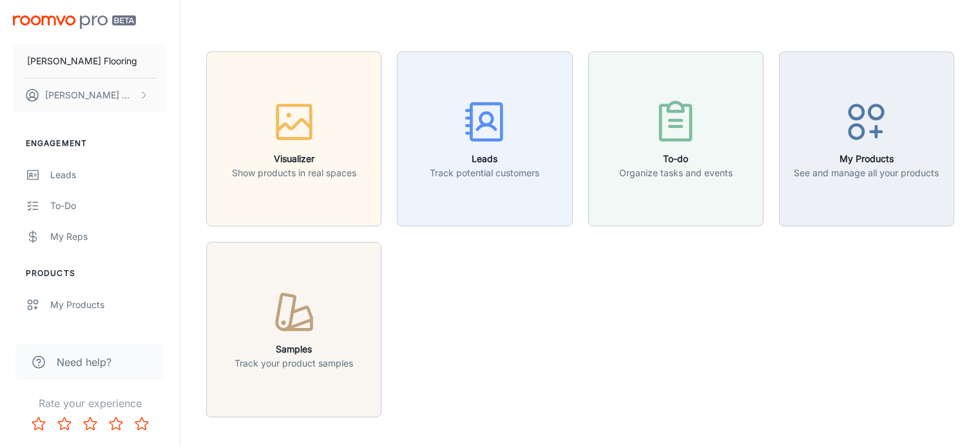 Image resolution: width=980 pixels, height=447 pixels. Describe the element at coordinates (866, 159) in the screenshot. I see `h6: My Products` at that location.